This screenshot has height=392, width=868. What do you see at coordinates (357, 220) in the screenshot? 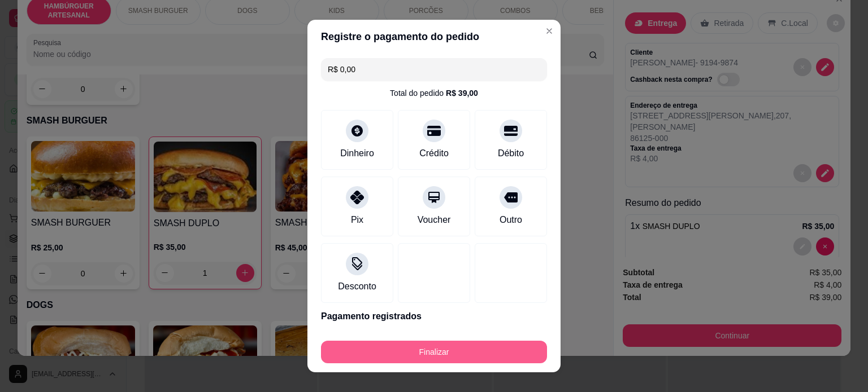
I see `div: Pix` at bounding box center [357, 220].